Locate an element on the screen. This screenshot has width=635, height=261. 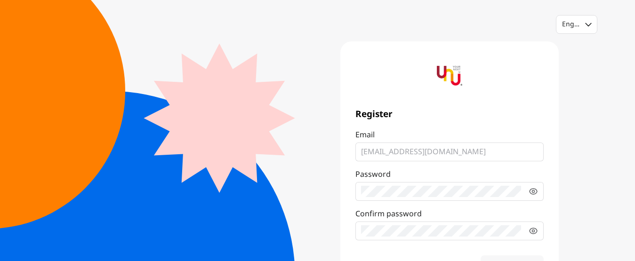
p: Email is located at coordinates (365, 135).